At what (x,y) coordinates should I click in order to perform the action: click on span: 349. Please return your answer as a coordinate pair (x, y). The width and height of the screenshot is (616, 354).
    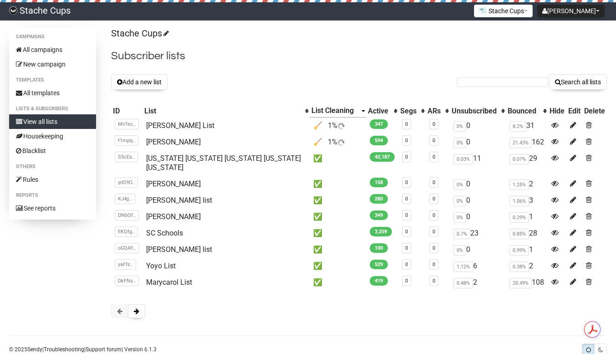
    Looking at the image, I should click on (379, 215).